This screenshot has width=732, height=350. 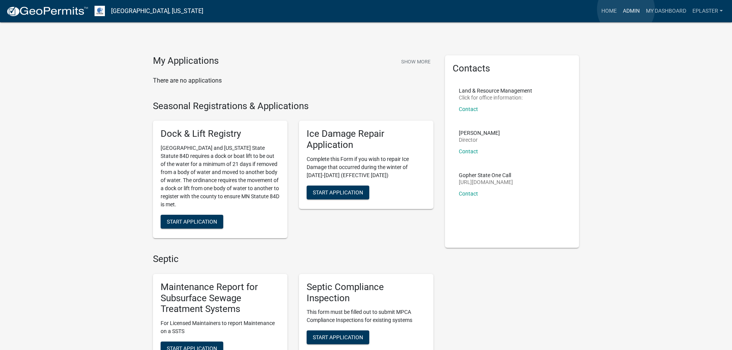 I want to click on h5: Ice Damage Repair Application, so click(x=366, y=140).